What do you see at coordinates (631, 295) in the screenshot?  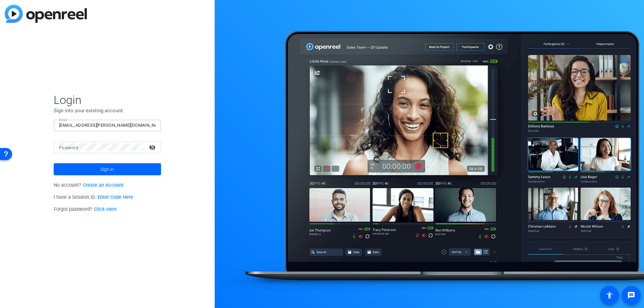 I see `mat-icon: message` at bounding box center [631, 295].